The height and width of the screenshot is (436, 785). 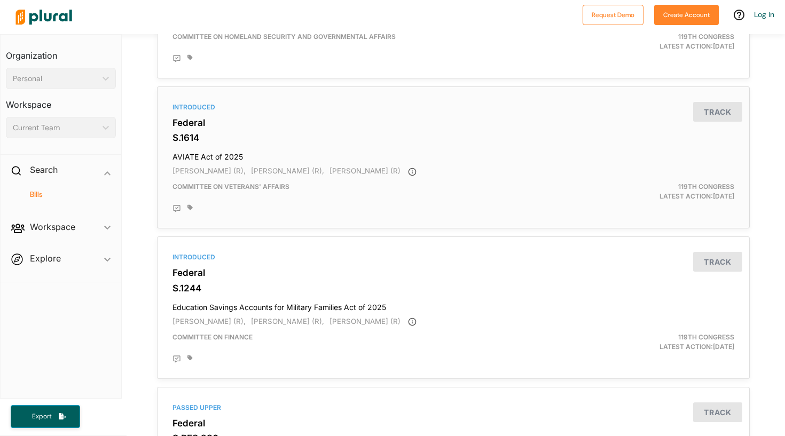 What do you see at coordinates (284, 36) in the screenshot?
I see `span: Committee on Homeland Security and Governmental Affairs` at bounding box center [284, 36].